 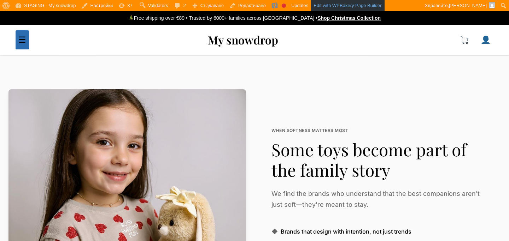 I want to click on button: Toggle mobile menu, so click(x=22, y=40).